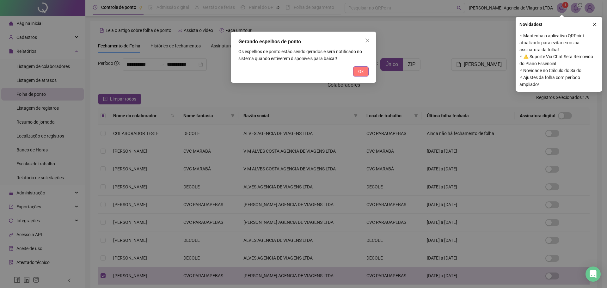  I want to click on span: Novidades !, so click(531, 24).